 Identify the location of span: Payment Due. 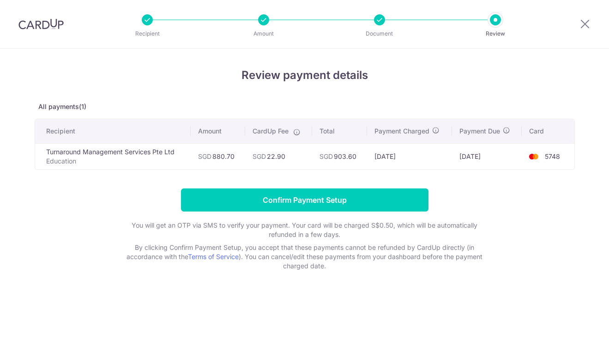
(479, 131).